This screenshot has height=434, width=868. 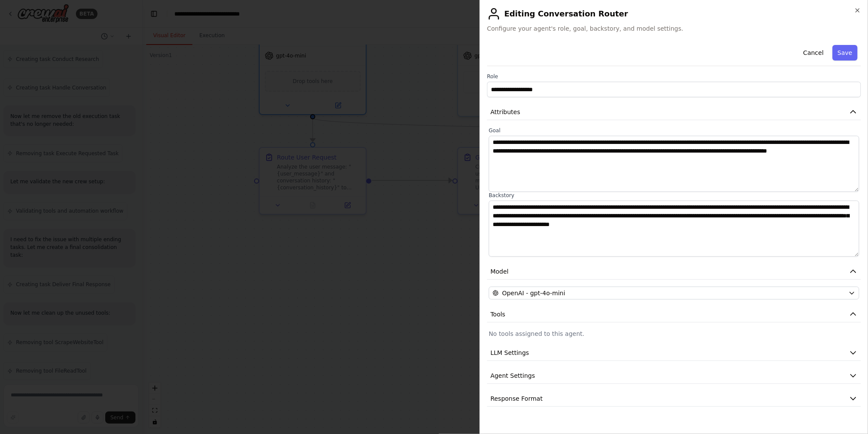 What do you see at coordinates (674, 353) in the screenshot?
I see `button: LLM Settings` at bounding box center [674, 353].